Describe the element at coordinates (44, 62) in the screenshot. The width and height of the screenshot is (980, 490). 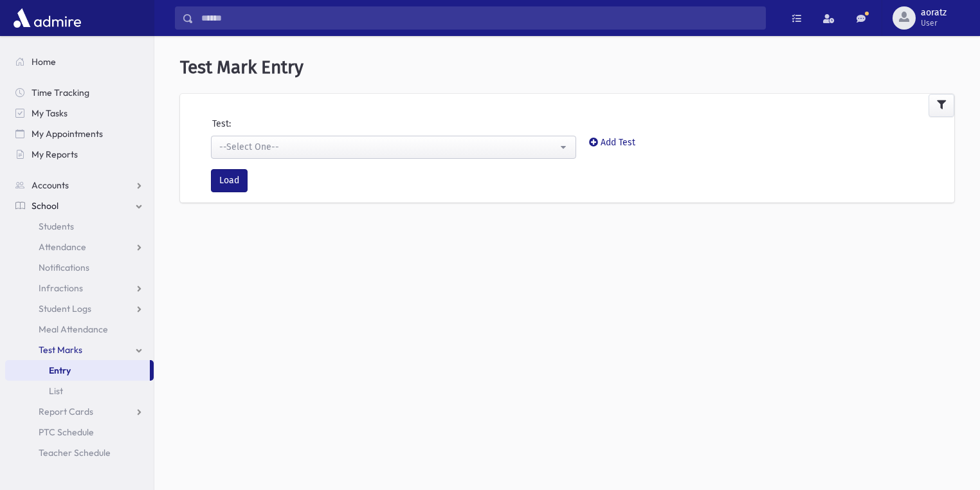
I see `span: Home` at that location.